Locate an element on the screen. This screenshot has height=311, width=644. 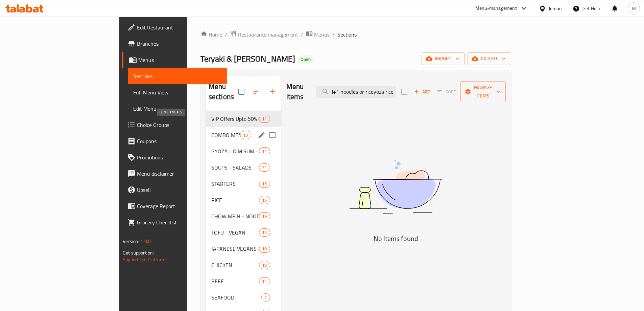
span: Coverage Report is located at coordinates (179, 206).